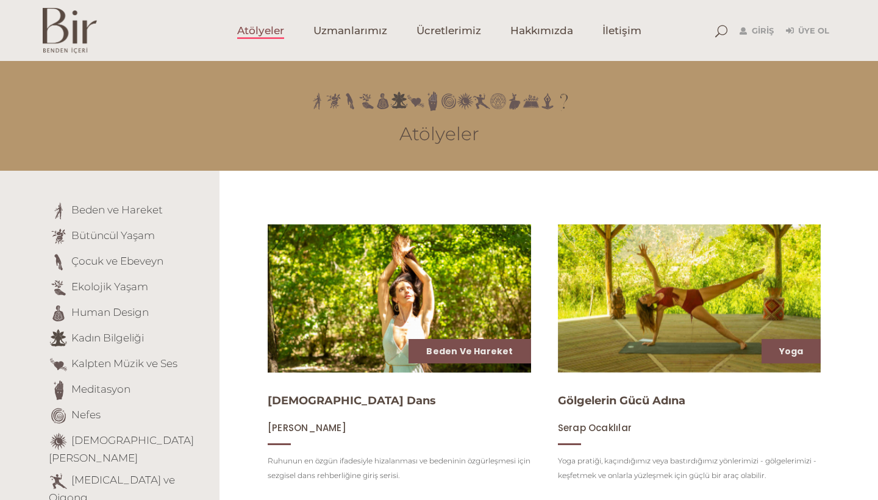  What do you see at coordinates (400, 468) in the screenshot?
I see `p: Ruhunun en özgün ifadesiyle hizalanması ve bedeninin özgürleşmesi için sezgisel dans rehberliğine...` at bounding box center [400, 468].